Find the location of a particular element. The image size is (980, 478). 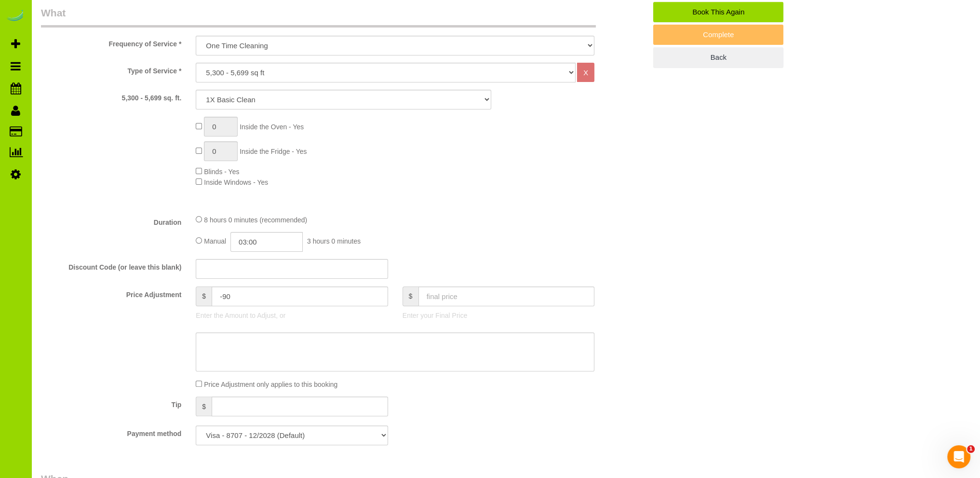

label: Duration is located at coordinates (111, 220).